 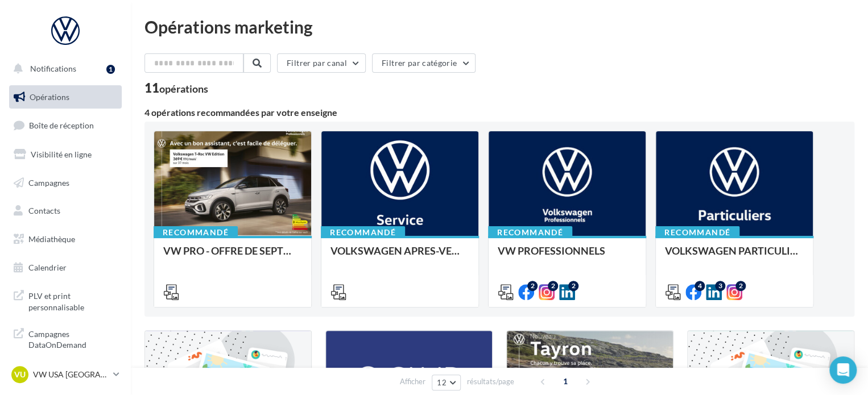 I want to click on span: PLV et print personnalisable, so click(x=72, y=300).